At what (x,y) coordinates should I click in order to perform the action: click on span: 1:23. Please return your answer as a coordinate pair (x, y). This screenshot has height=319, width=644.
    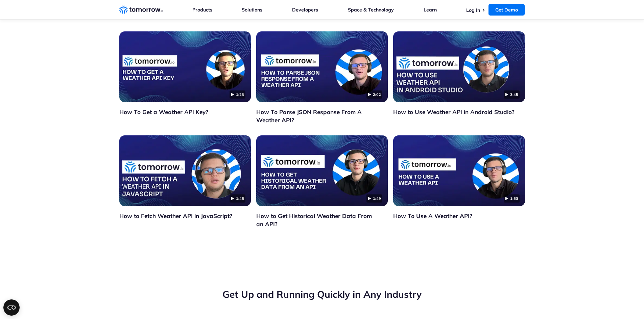
    Looking at the image, I should click on (237, 94).